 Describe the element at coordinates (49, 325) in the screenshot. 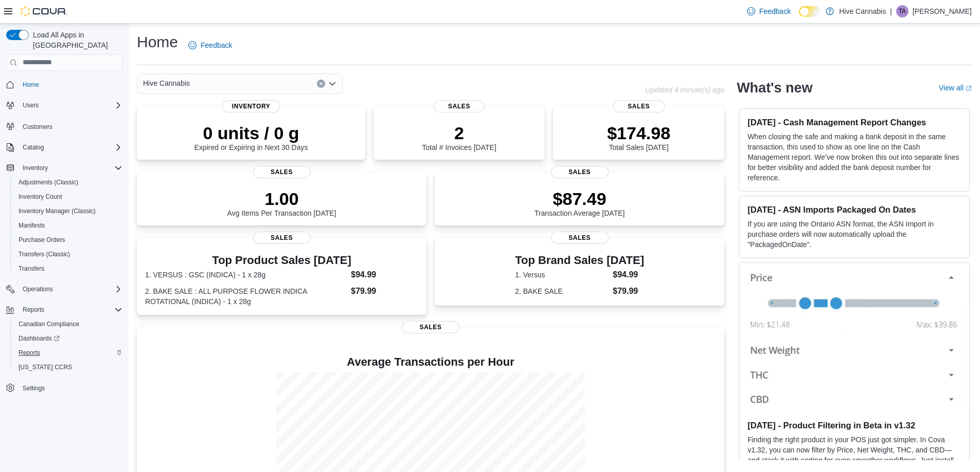

I see `a: Canadian Compliance` at that location.